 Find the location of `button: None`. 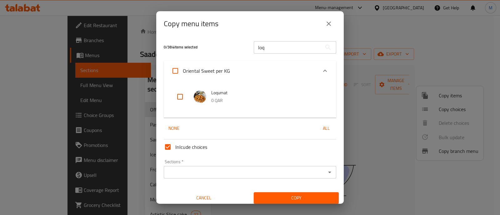

button: None is located at coordinates (174, 128).